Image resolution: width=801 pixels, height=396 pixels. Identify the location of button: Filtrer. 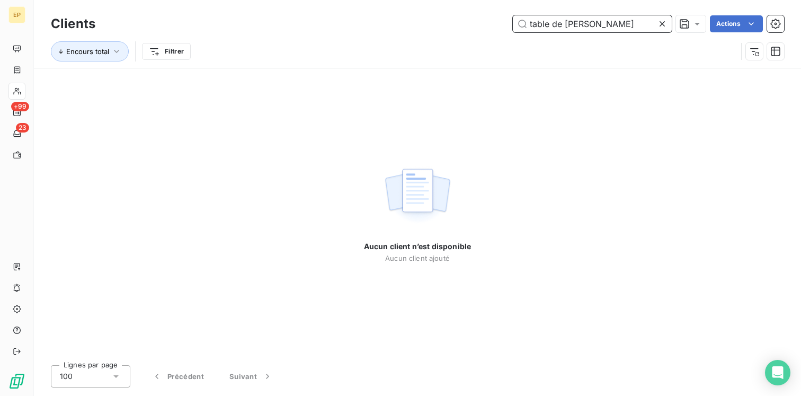
(166, 51).